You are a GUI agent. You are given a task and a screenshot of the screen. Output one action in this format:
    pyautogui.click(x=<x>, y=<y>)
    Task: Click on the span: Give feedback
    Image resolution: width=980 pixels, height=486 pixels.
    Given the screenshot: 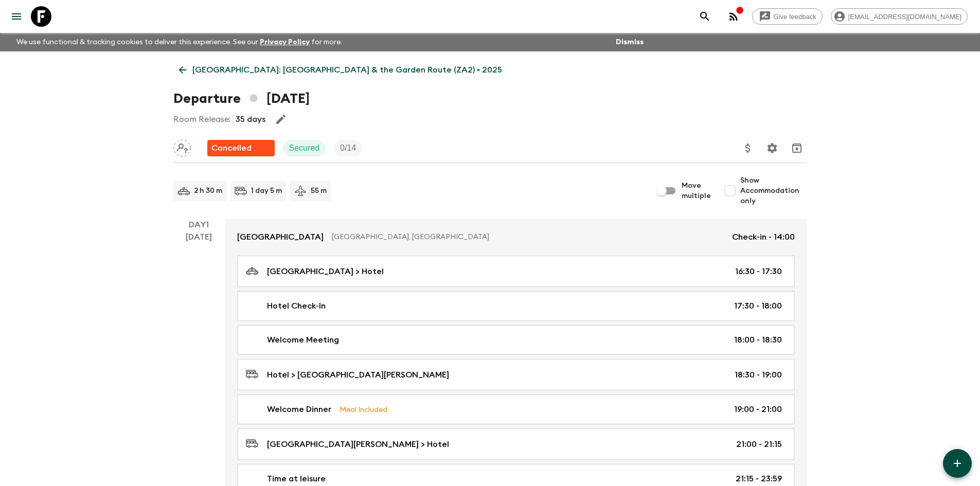 What is the action you would take?
    pyautogui.click(x=795, y=17)
    